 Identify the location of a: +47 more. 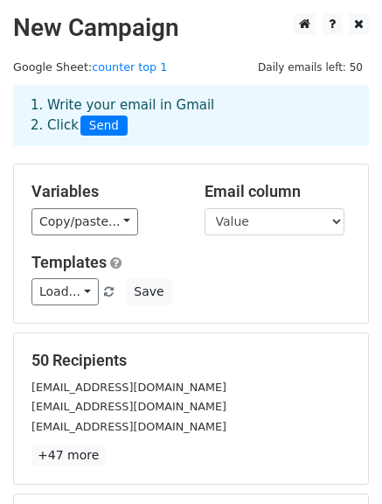
(68, 455).